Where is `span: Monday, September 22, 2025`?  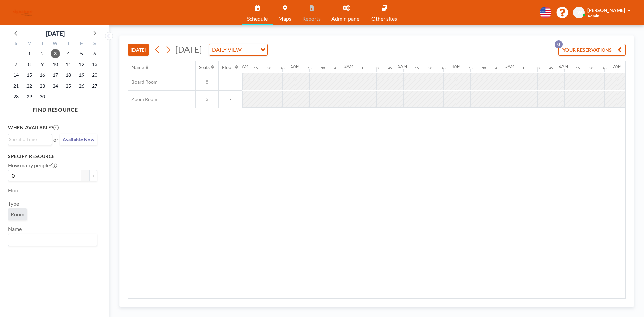 span: Monday, September 22, 2025 is located at coordinates (29, 86).